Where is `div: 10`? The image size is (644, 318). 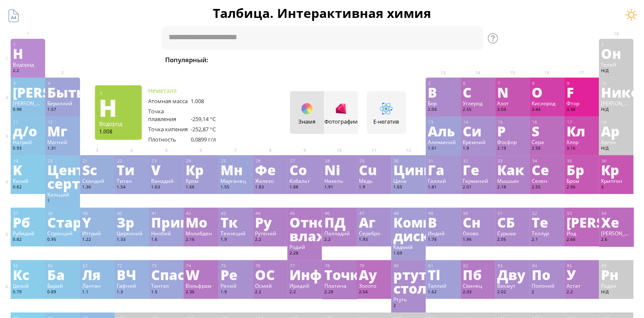
div: 10 is located at coordinates (616, 83).